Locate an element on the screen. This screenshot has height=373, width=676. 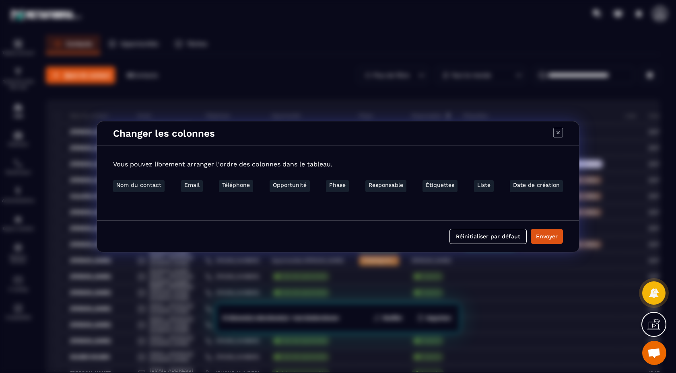
button: Envoyer is located at coordinates (547, 237).